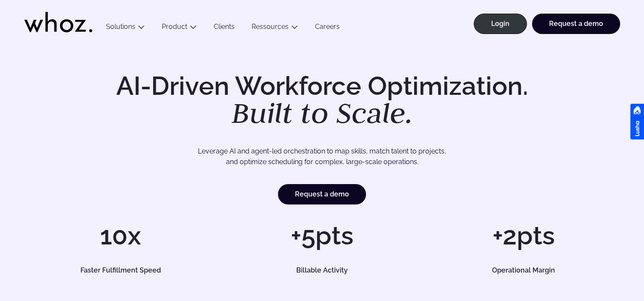 The width and height of the screenshot is (644, 301). Describe the element at coordinates (524, 271) in the screenshot. I see `h5: Operational Margin` at that location.